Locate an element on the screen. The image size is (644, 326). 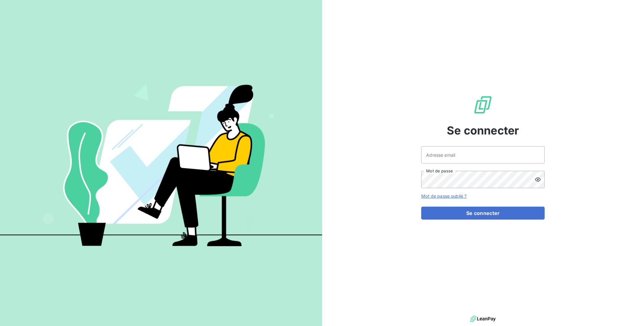
input: placeholder is located at coordinates (483, 155).